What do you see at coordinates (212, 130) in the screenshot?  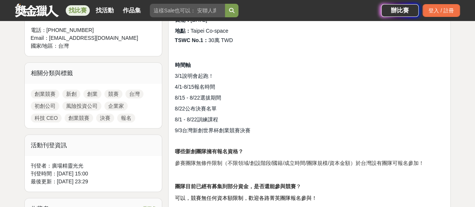 I see `span: 9/3台灣新創世界杯創業競賽決賽` at bounding box center [212, 130].